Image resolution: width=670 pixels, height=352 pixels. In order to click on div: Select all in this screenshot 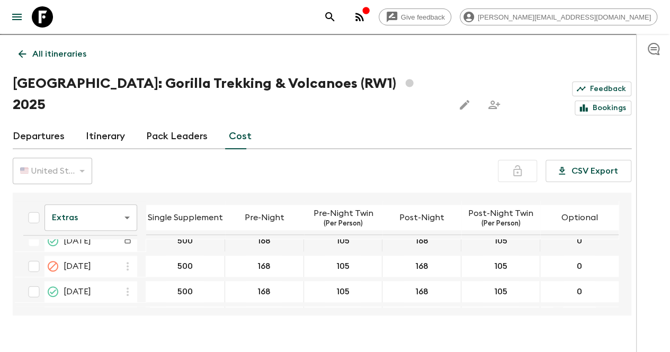, I will do `click(34, 218)`.